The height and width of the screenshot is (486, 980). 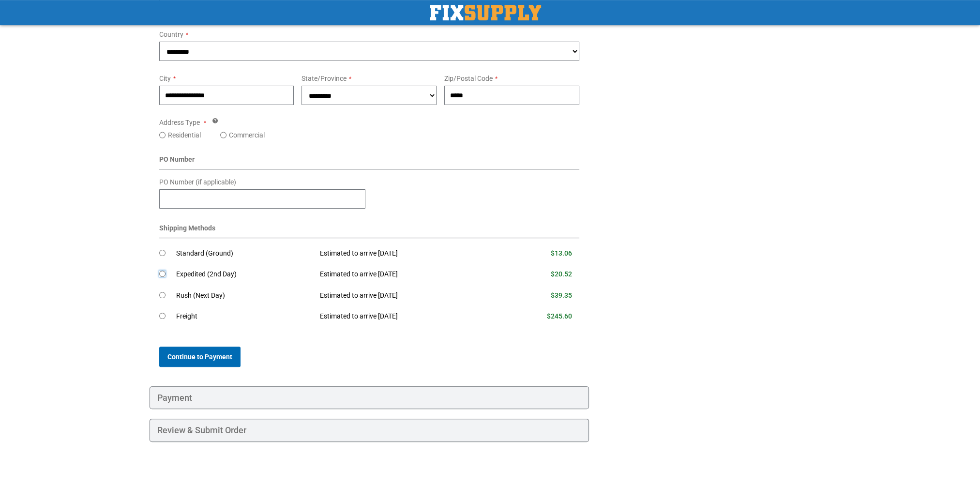 I want to click on span: Country, so click(x=172, y=34).